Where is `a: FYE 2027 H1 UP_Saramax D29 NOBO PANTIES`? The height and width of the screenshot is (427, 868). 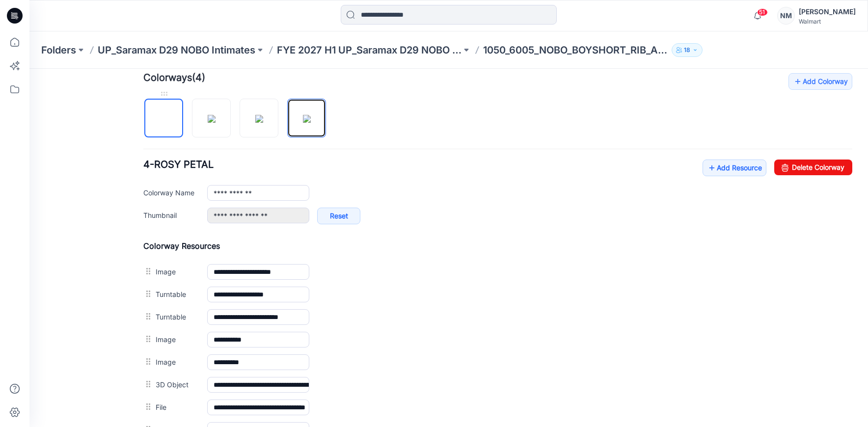 a: FYE 2027 H1 UP_Saramax D29 NOBO PANTIES is located at coordinates (369, 50).